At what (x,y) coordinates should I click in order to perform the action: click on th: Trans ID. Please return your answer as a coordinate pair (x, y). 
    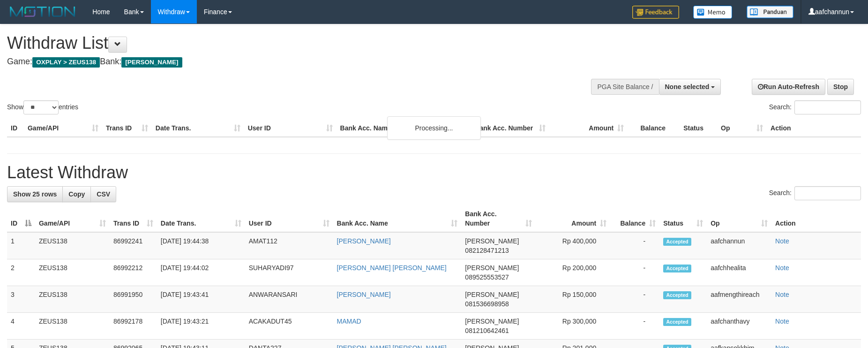
    Looking at the image, I should click on (127, 128).